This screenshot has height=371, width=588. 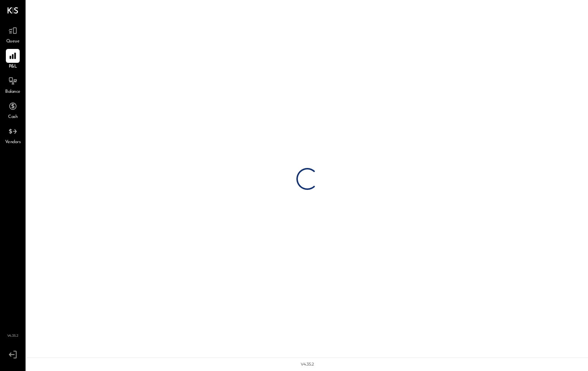 I want to click on a: Queue, so click(x=13, y=34).